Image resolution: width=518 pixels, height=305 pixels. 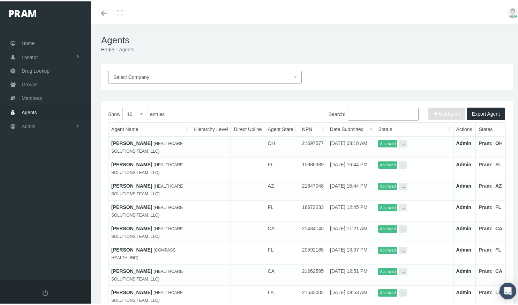 What do you see at coordinates (208, 112) in the screenshot?
I see `label: Show entries` at bounding box center [208, 112].